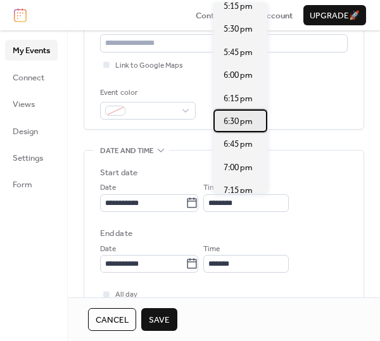 The height and width of the screenshot is (341, 380). Describe the element at coordinates (149, 66) in the screenshot. I see `span: Link to Google Maps` at that location.